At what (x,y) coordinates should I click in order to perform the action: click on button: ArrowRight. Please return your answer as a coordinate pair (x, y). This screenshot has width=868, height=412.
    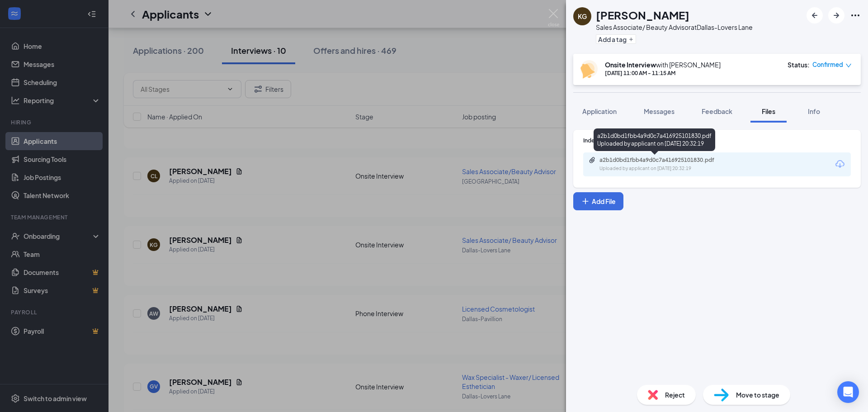
    Looking at the image, I should click on (836, 15).